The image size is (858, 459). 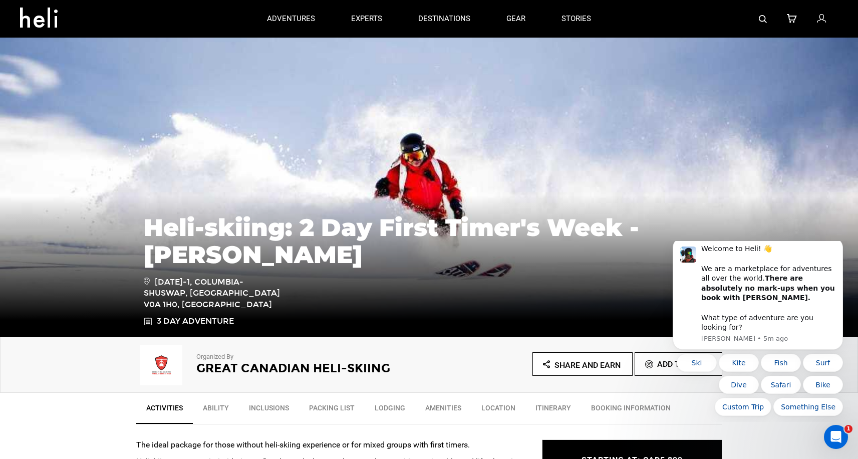 I want to click on a: Packing List, so click(x=332, y=410).